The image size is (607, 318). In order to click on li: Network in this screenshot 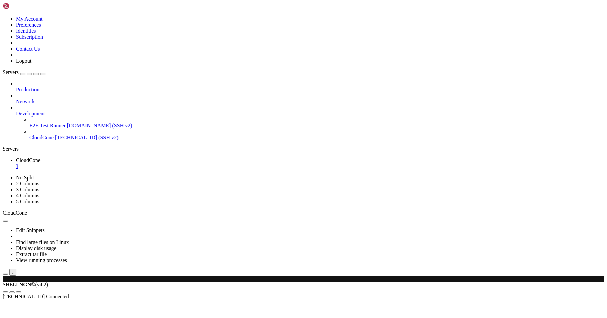, I will do `click(310, 99)`.